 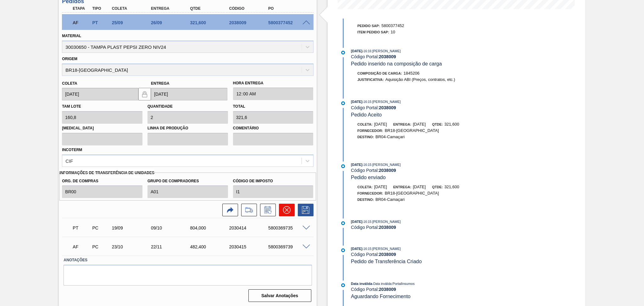 What do you see at coordinates (160, 106) in the screenshot?
I see `label: Quantidade` at bounding box center [160, 106].